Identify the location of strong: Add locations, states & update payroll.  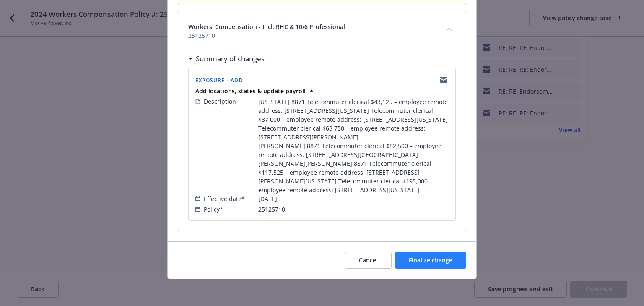
(250, 91).